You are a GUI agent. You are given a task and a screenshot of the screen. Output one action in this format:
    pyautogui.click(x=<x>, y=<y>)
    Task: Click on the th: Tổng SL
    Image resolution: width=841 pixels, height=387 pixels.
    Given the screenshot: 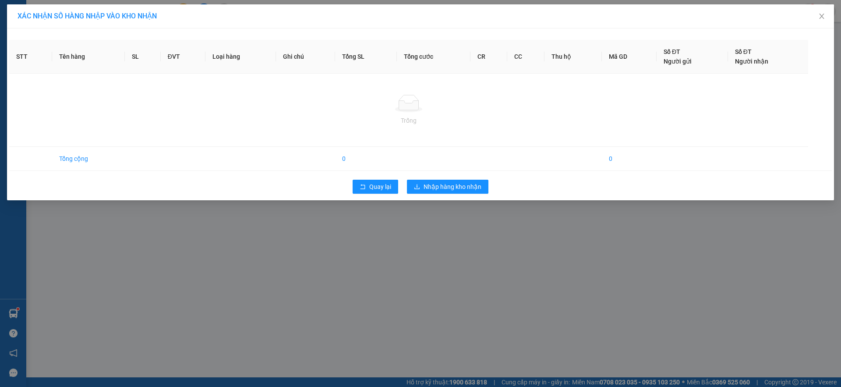 What is the action you would take?
    pyautogui.click(x=366, y=57)
    